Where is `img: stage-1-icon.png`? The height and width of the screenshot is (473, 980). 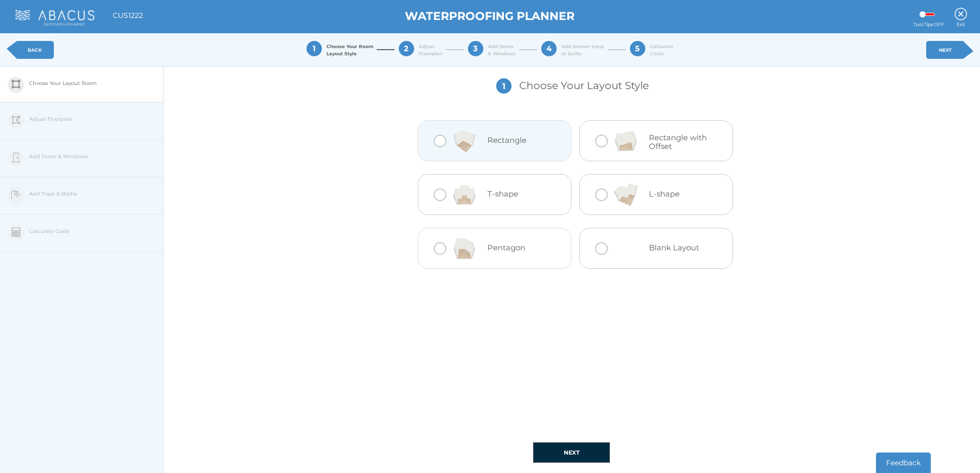
img: stage-1-icon.png is located at coordinates (16, 84).